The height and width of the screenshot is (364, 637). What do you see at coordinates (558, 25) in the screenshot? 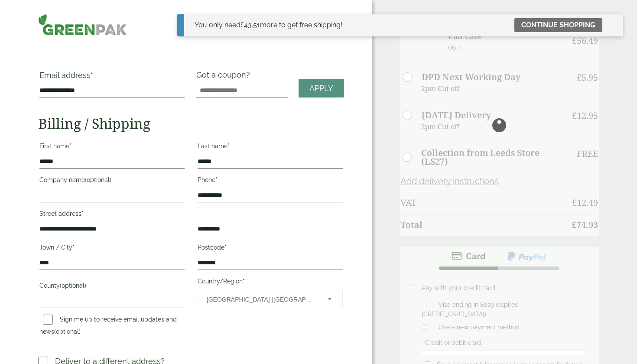
I see `a: Continue shopping` at bounding box center [558, 25].